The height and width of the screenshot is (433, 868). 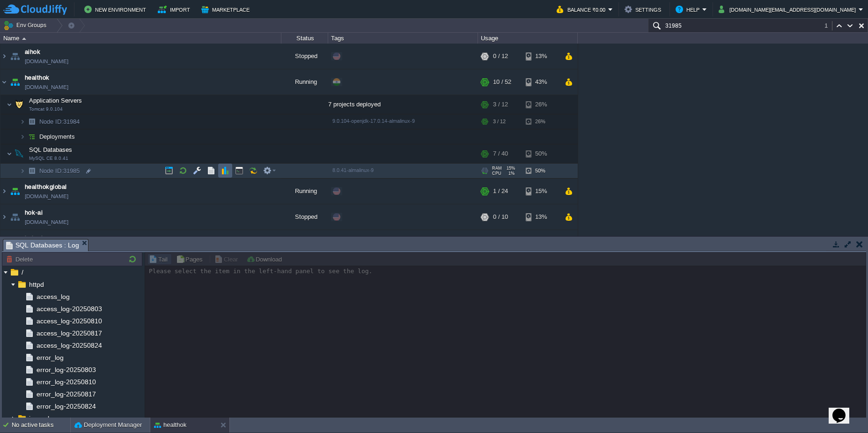 What do you see at coordinates (226, 10) in the screenshot?
I see `button: Marketplace` at bounding box center [226, 10].